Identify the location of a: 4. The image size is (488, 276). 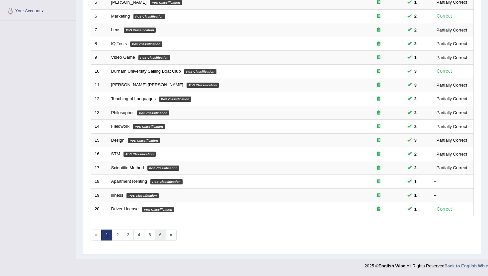
(139, 235).